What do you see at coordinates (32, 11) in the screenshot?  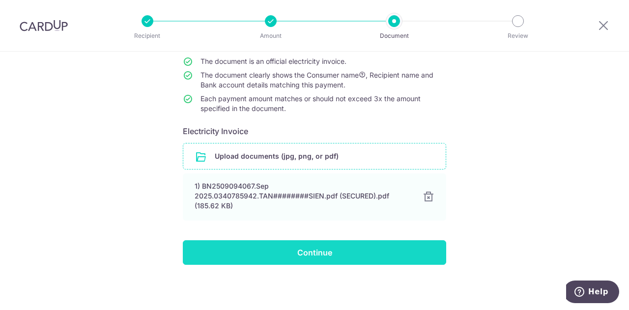 I see `span: Help` at bounding box center [32, 11].